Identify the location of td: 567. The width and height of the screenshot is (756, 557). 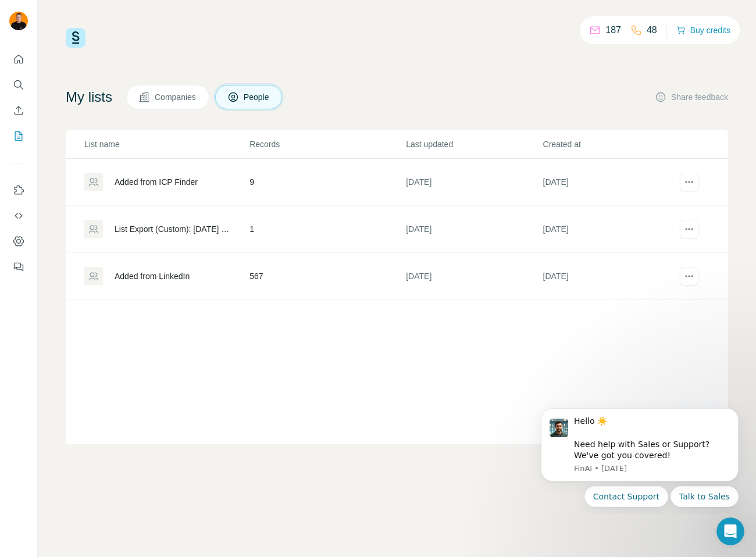
(326, 276).